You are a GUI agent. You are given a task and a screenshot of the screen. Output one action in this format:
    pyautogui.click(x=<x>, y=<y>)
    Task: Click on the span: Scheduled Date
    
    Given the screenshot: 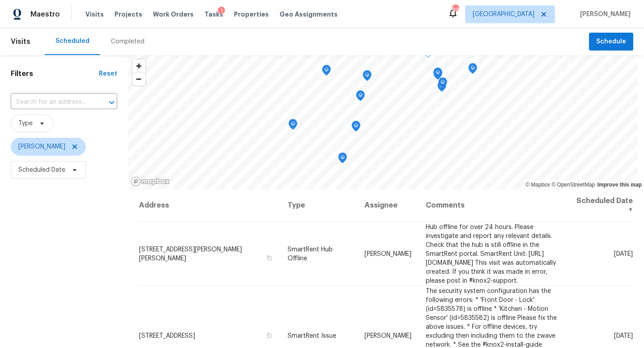 What is the action you would take?
    pyautogui.click(x=42, y=170)
    